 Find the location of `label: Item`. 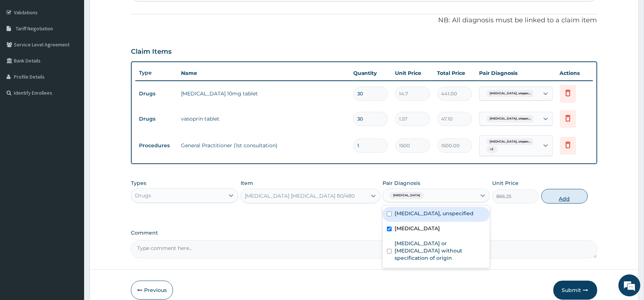

label: Item is located at coordinates (247, 183).